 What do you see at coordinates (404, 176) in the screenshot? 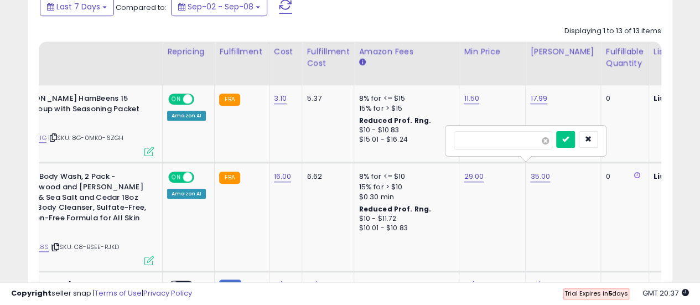
I see `div: 8% for <= $10` at bounding box center [404, 176].